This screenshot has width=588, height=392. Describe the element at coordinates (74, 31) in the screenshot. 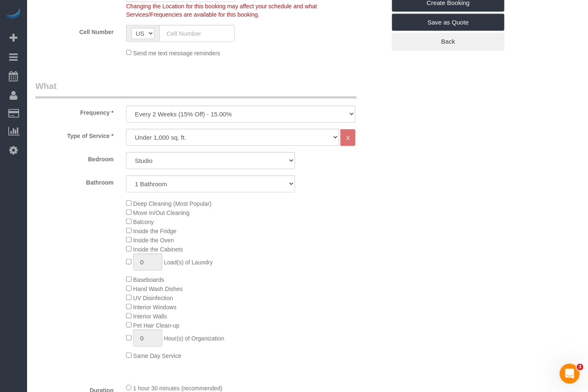

I see `label: Cell Number` at that location.